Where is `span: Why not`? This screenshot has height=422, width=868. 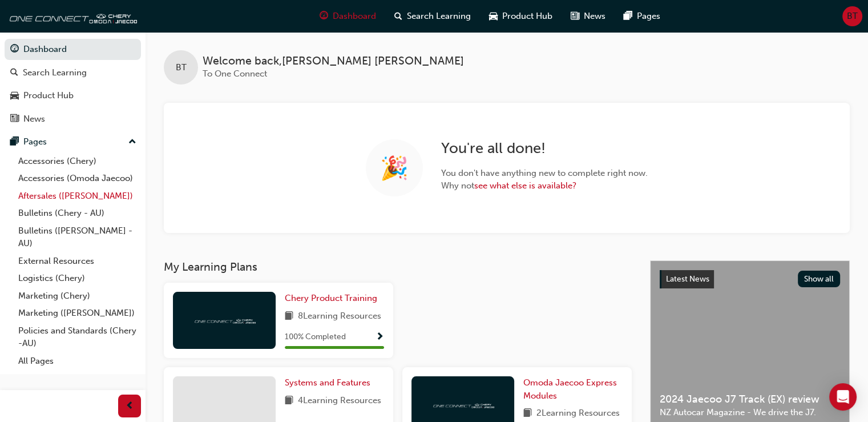
span: Why not is located at coordinates (545, 186).